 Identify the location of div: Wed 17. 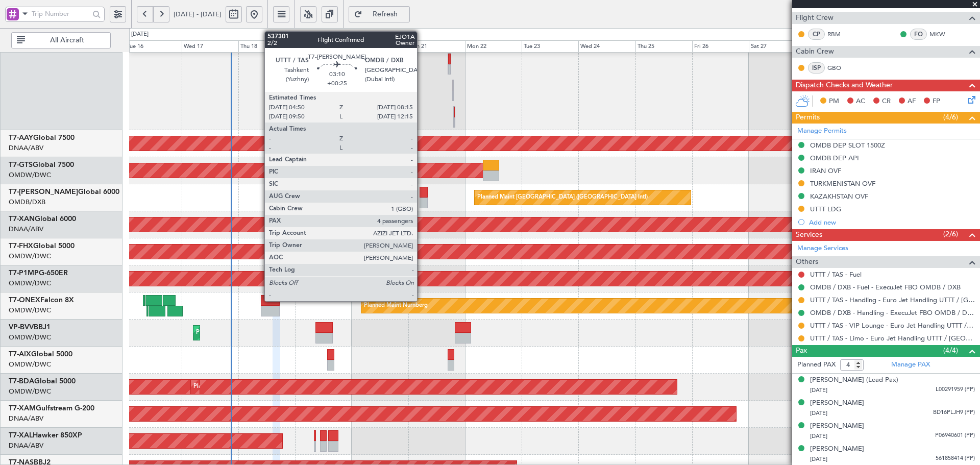
(210, 46).